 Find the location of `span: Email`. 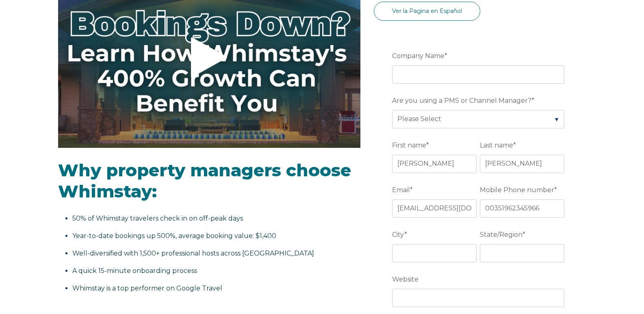

span: Email is located at coordinates (401, 190).